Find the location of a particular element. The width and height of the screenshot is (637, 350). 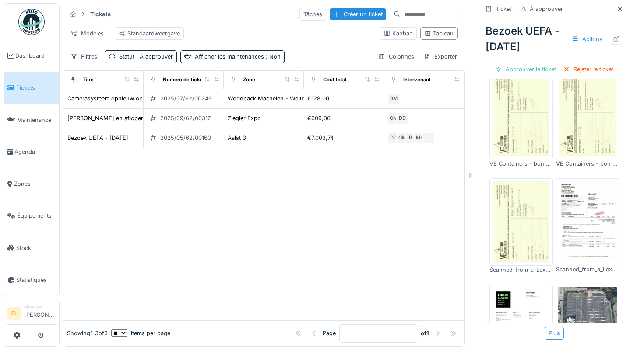

a: Stock is located at coordinates (31, 248).